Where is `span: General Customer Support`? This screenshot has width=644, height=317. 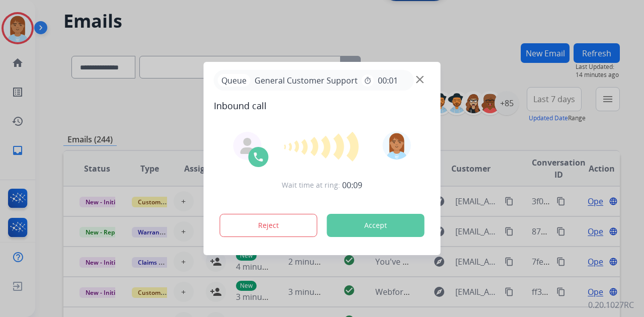 span: General Customer Support is located at coordinates (306, 81).